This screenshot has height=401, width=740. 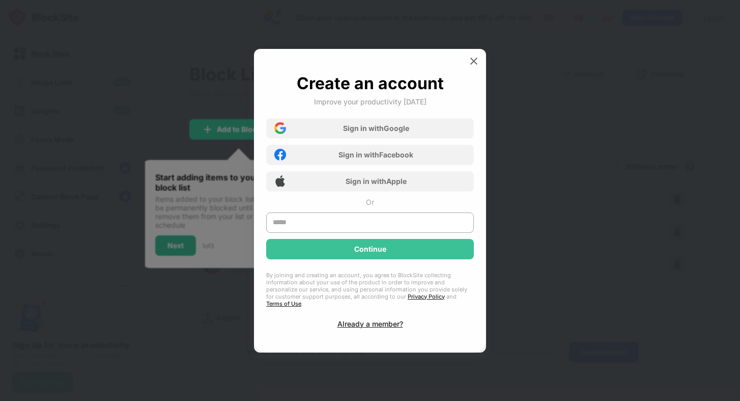 What do you see at coordinates (376, 128) in the screenshot?
I see `div: Sign in with Google` at bounding box center [376, 128].